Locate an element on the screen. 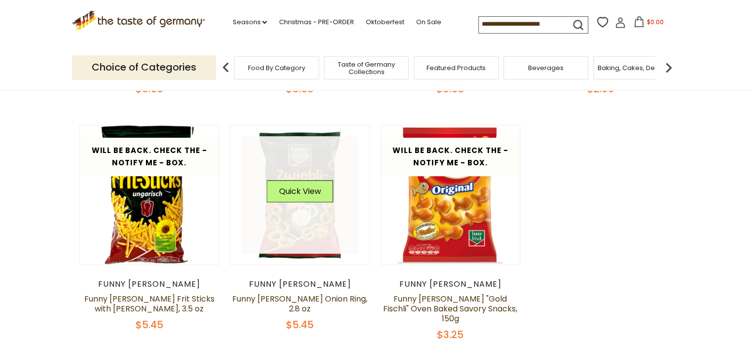  img: next arrow is located at coordinates (669, 68).